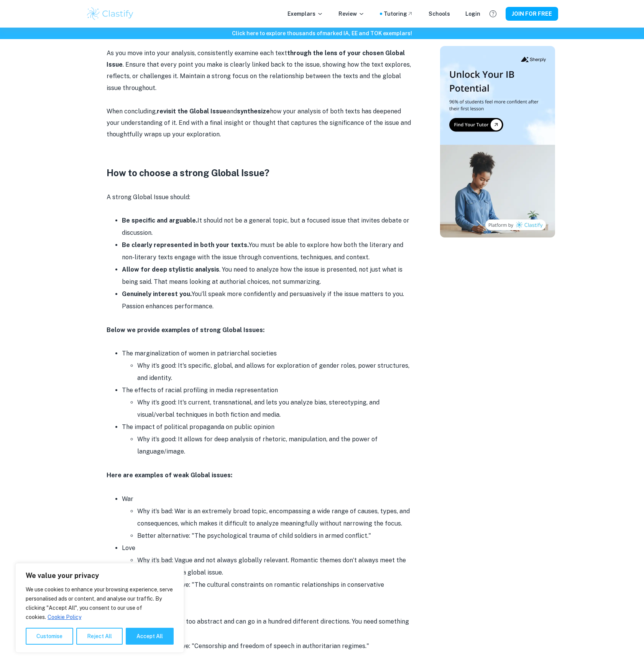 This screenshot has width=644, height=668. What do you see at coordinates (439, 14) in the screenshot?
I see `a: Schools` at bounding box center [439, 14].